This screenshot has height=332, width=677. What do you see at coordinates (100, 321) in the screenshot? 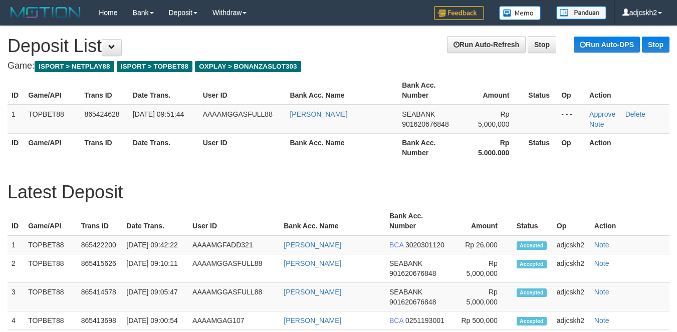
I see `td: 865413698` at bounding box center [100, 321].